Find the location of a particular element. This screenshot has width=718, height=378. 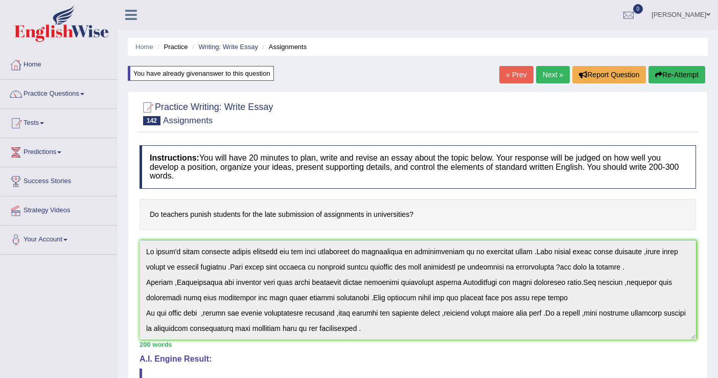

a: Success Stories is located at coordinates (59, 180).